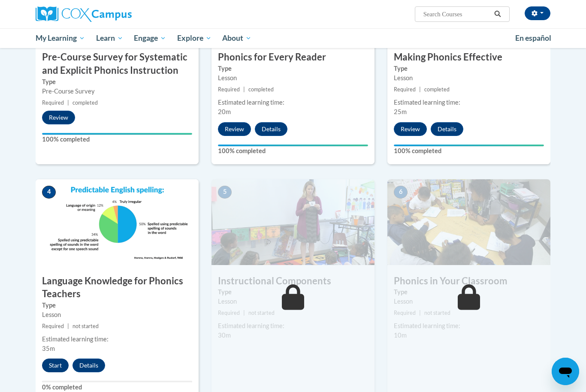 The height and width of the screenshot is (392, 586). What do you see at coordinates (400, 335) in the screenshot?
I see `span: 10m` at bounding box center [400, 335].